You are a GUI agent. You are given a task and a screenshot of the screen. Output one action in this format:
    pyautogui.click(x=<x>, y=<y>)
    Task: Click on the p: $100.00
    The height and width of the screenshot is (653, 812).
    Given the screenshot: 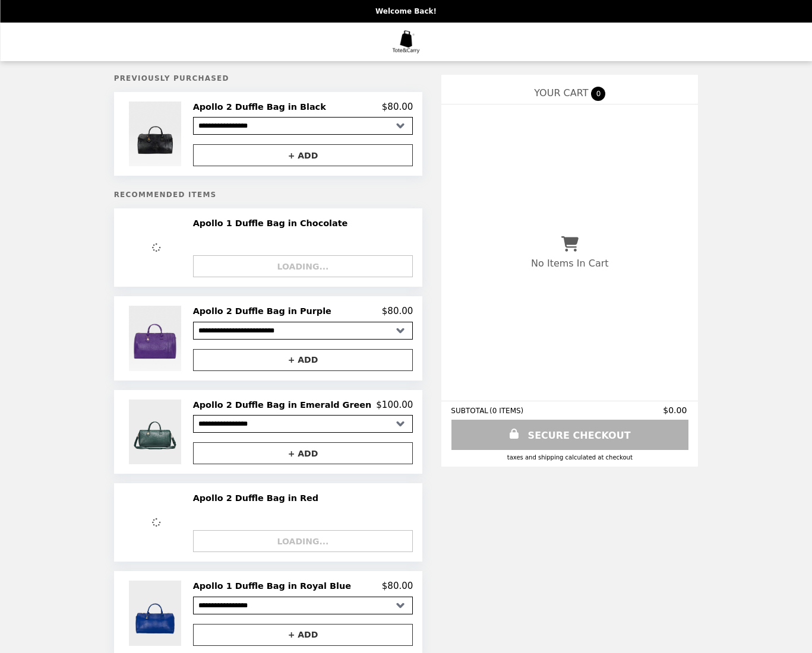 What is the action you would take?
    pyautogui.click(x=394, y=405)
    